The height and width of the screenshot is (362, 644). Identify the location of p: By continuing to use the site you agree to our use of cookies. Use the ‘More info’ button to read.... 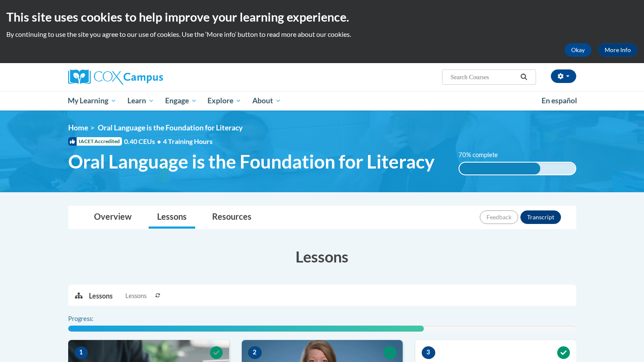
(322, 35).